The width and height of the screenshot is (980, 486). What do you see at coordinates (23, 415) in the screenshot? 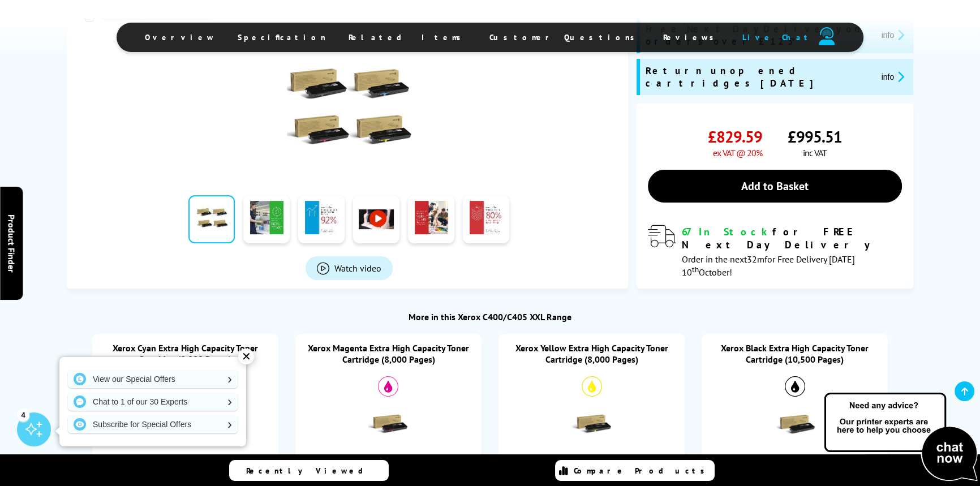
I see `div: 4` at bounding box center [23, 415].